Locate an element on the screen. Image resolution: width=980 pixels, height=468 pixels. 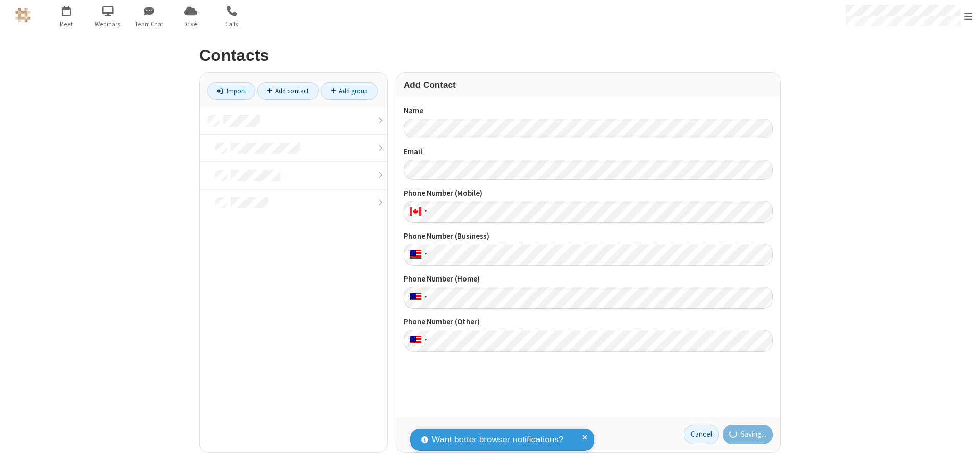
img: QA Selenium DO NOT DELETE OR CHANGE is located at coordinates (23, 16).